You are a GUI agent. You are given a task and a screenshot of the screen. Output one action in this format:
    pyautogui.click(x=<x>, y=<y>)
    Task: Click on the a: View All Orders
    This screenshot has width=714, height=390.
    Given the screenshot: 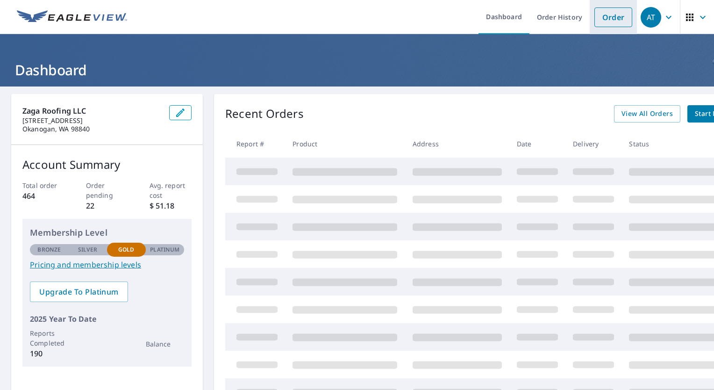 What is the action you would take?
    pyautogui.click(x=648, y=114)
    